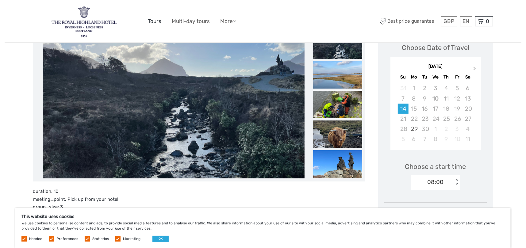 Image resolution: width=526 pixels, height=248 pixels. Describe the element at coordinates (449, 21) in the screenshot. I see `span: GBP` at that location.